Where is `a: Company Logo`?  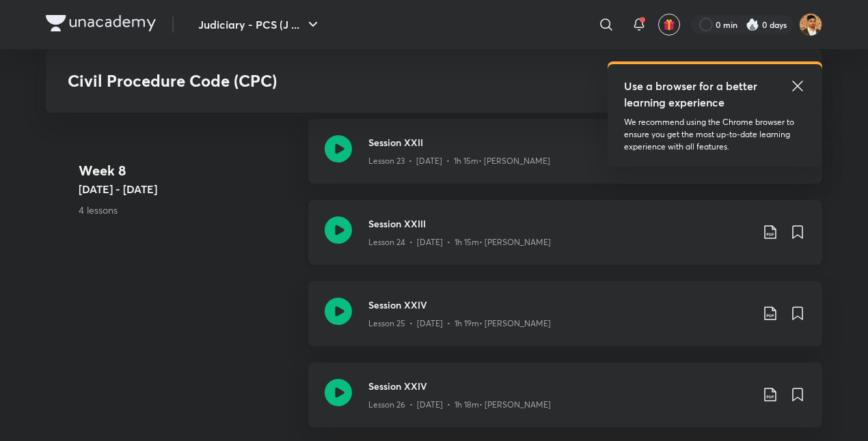 a: Company Logo is located at coordinates (100, 25).